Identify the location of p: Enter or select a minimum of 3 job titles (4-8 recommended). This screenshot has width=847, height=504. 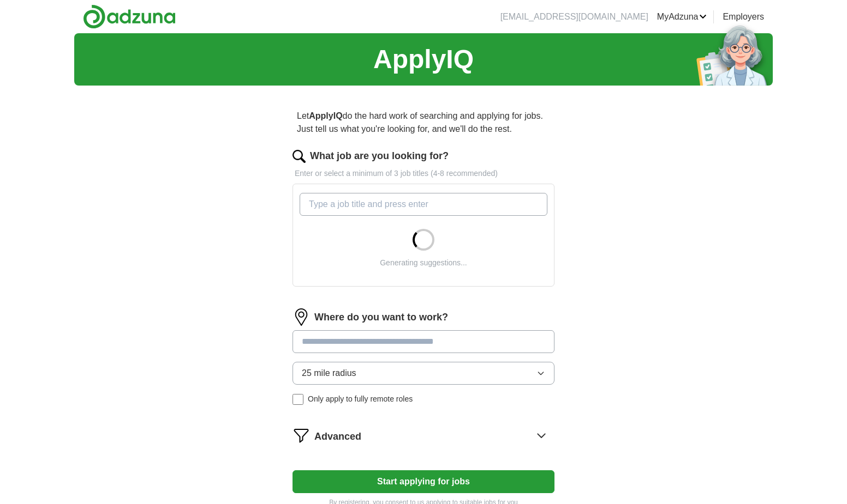
(424, 173).